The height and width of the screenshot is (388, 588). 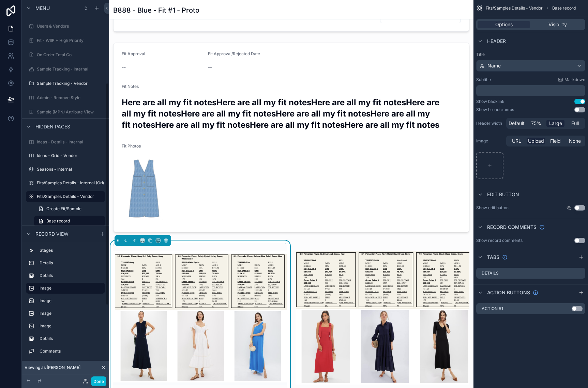 I want to click on label: Users & Vendors, so click(x=70, y=26).